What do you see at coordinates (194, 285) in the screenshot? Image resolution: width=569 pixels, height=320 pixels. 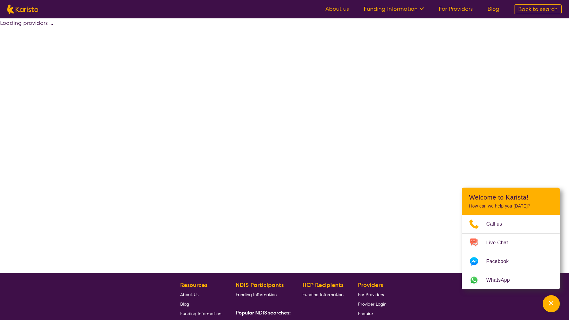 I see `b: Resources` at bounding box center [194, 285].